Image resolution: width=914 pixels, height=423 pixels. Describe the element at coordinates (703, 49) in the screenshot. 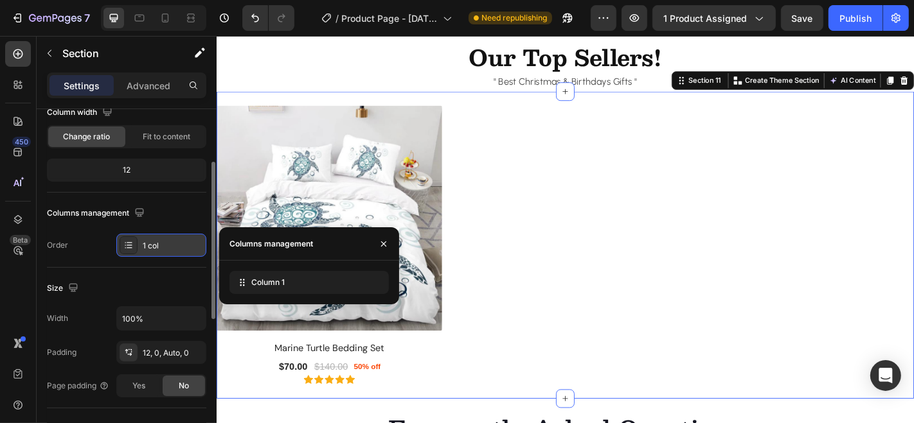

I see `button: AI Content` at that location.